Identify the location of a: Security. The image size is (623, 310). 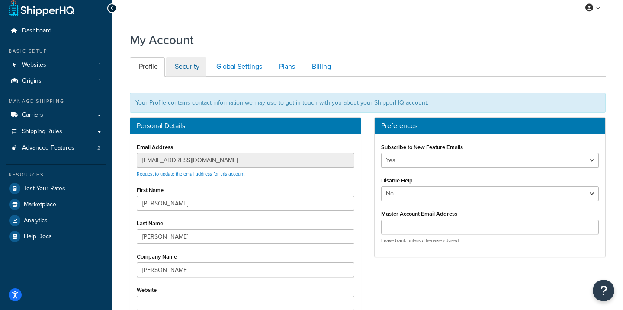
(186, 67).